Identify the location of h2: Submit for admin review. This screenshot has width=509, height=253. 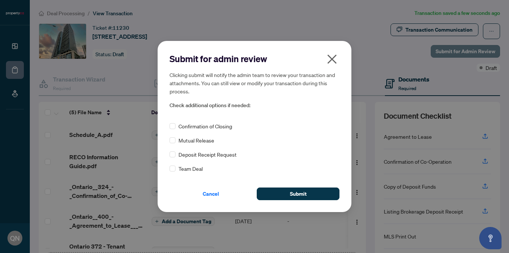
(254, 59).